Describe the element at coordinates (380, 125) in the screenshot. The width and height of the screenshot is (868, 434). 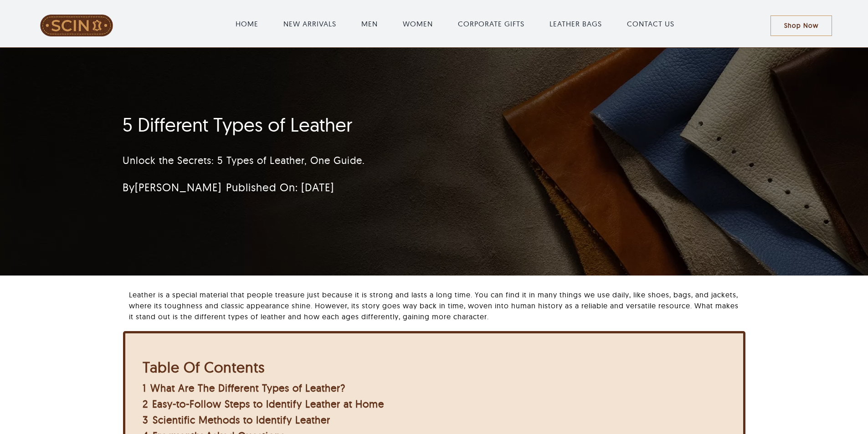
I see `h1: 5 Different Types of Leather` at that location.